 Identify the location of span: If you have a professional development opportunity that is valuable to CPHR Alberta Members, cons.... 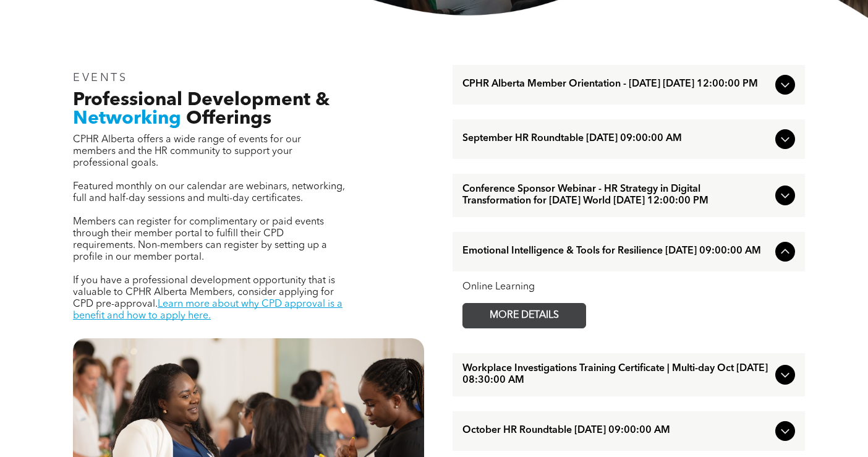
(204, 293).